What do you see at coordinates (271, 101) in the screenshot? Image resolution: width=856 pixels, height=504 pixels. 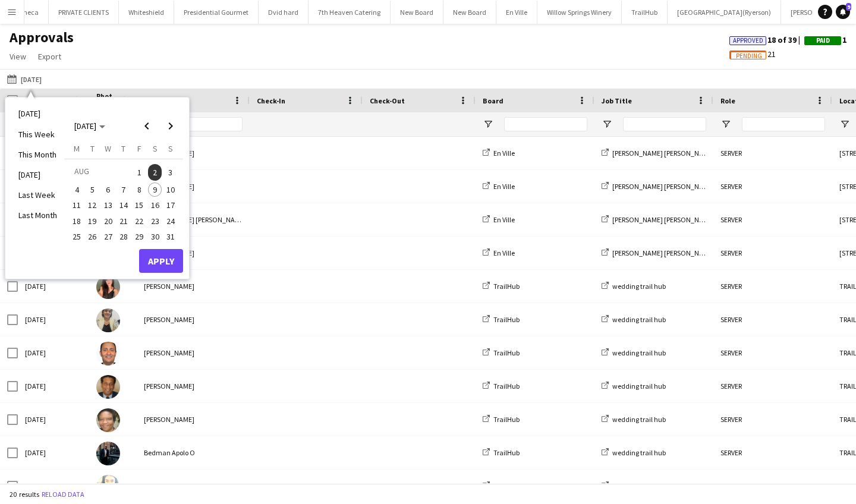 I see `span: Check-In` at bounding box center [271, 101].